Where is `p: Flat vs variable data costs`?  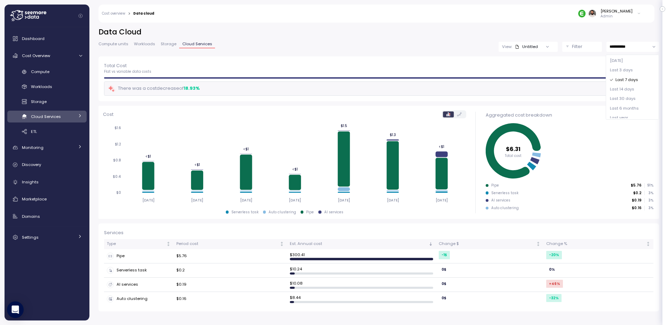 p: Flat vs variable data costs is located at coordinates (128, 72).